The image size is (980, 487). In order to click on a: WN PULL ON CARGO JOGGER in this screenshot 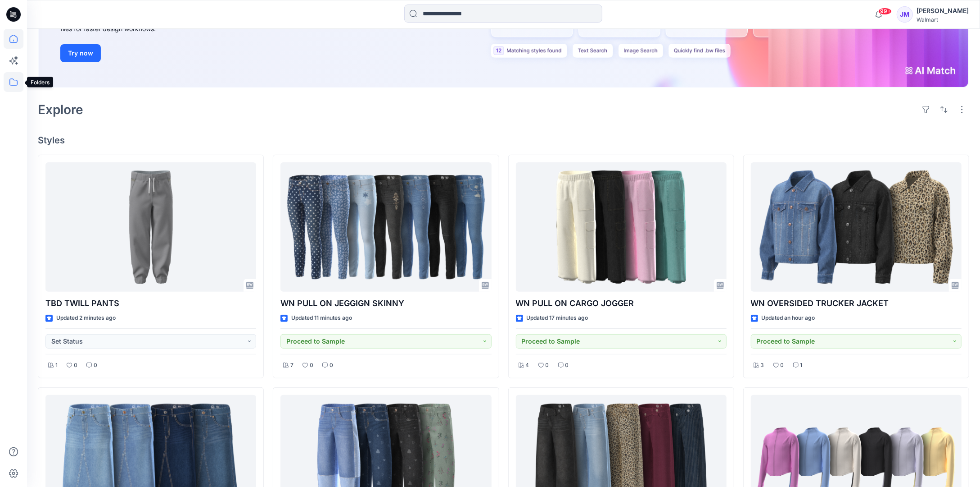, I will do `click(621, 227)`.